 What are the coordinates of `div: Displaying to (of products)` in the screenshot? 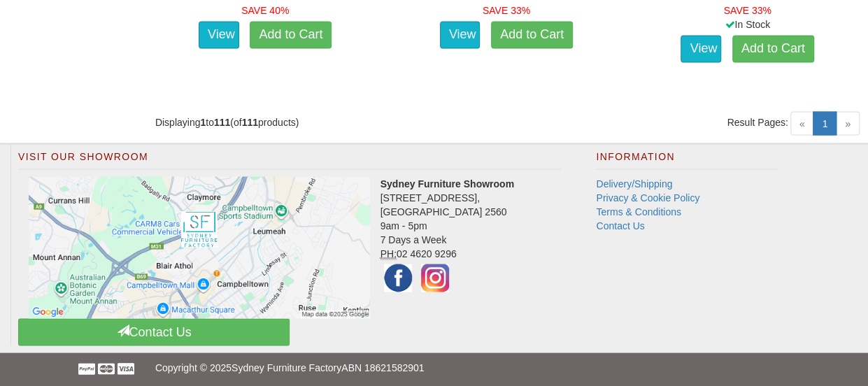 It's located at (326, 122).